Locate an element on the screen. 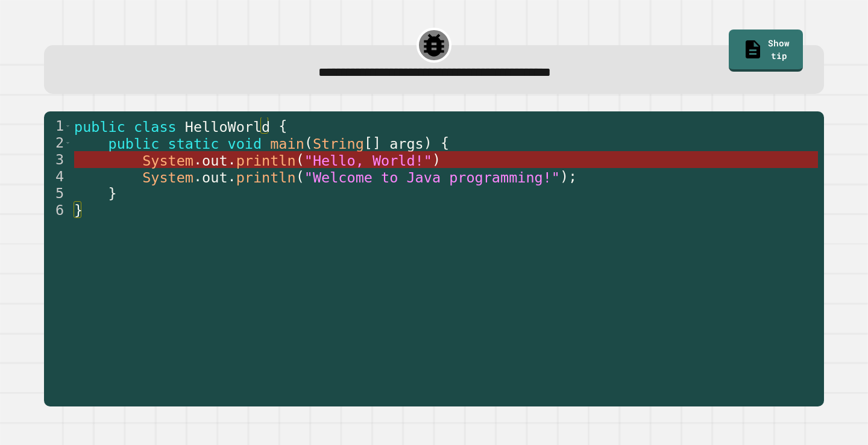  div: 2 is located at coordinates (58, 143).